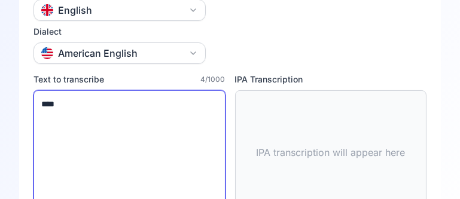 The height and width of the screenshot is (199, 460). What do you see at coordinates (47, 10) in the screenshot?
I see `img: en` at bounding box center [47, 10].